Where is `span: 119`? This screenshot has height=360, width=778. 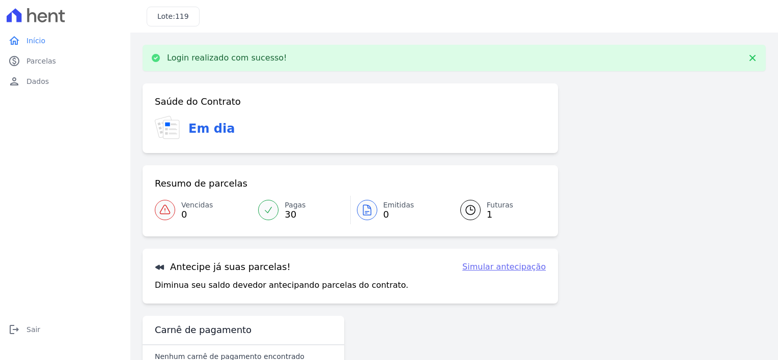
span: 119 is located at coordinates (182, 16).